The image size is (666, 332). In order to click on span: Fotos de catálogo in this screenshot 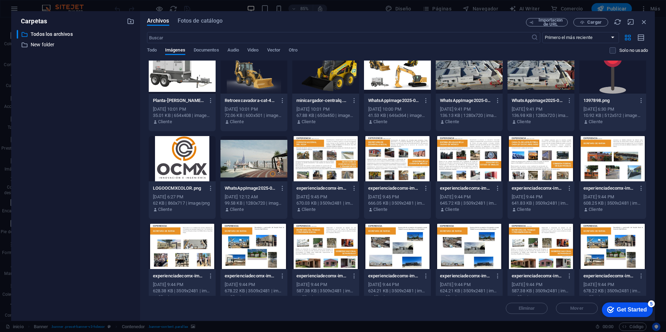, I will do `click(200, 21)`.